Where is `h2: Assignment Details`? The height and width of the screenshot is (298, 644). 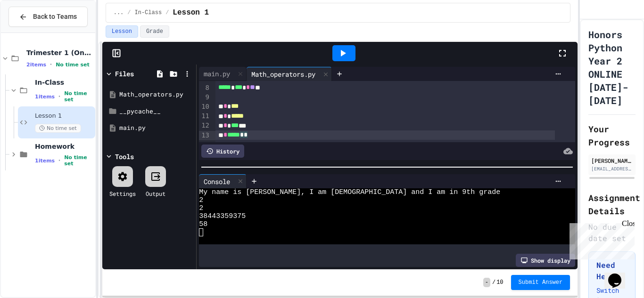 h2: Assignment Details is located at coordinates (611, 205).